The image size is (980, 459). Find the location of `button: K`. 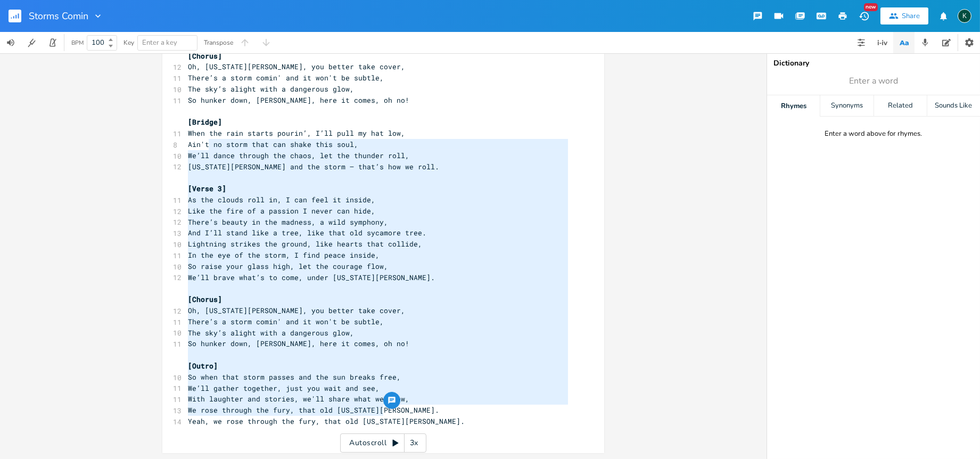

button: K is located at coordinates (965, 16).